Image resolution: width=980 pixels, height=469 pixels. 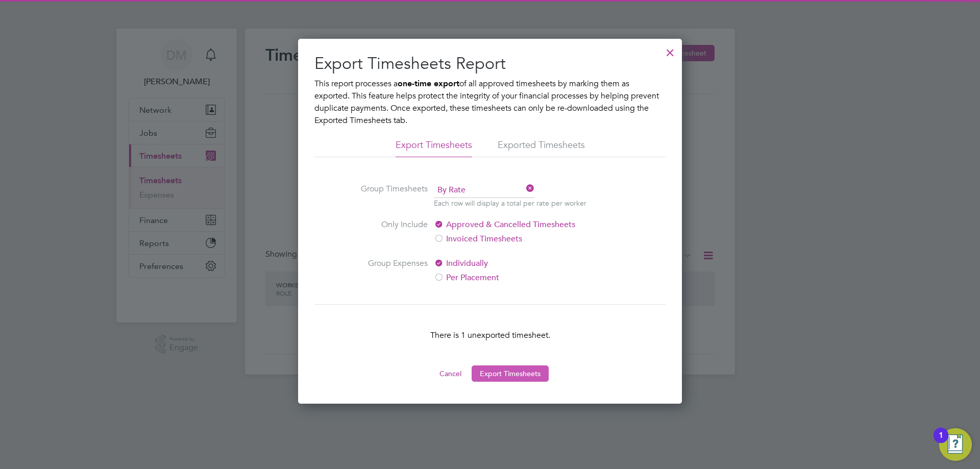 I want to click on p: This report processes a of all approved timesheets by marking them as exported. This feature help..., so click(x=490, y=102).